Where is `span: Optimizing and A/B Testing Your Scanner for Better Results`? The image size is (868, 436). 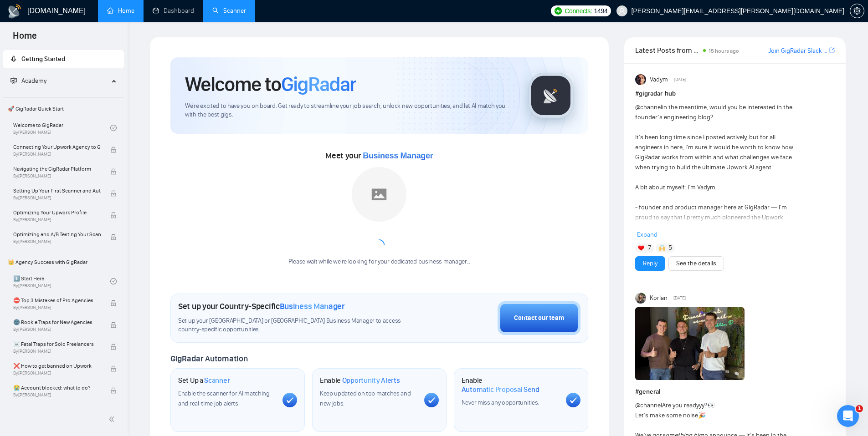 span: Optimizing and A/B Testing Your Scanner for Better Results is located at coordinates (57, 235).